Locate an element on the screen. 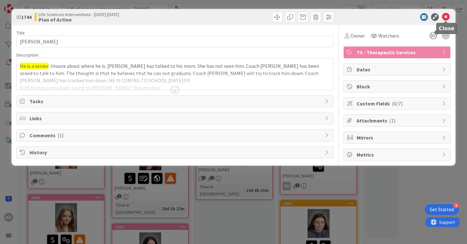 The width and height of the screenshot is (467, 244). span: Block is located at coordinates (398, 86).